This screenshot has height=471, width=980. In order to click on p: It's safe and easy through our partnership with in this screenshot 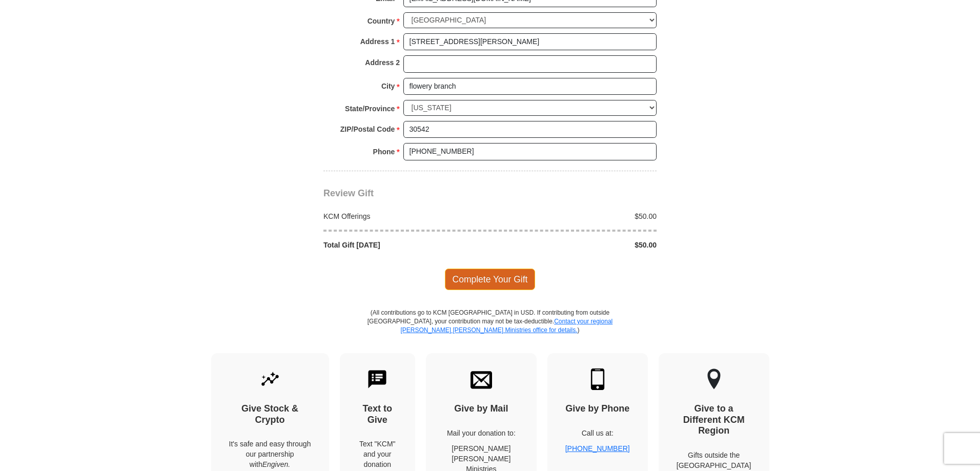, I will do `click(270, 454)`.